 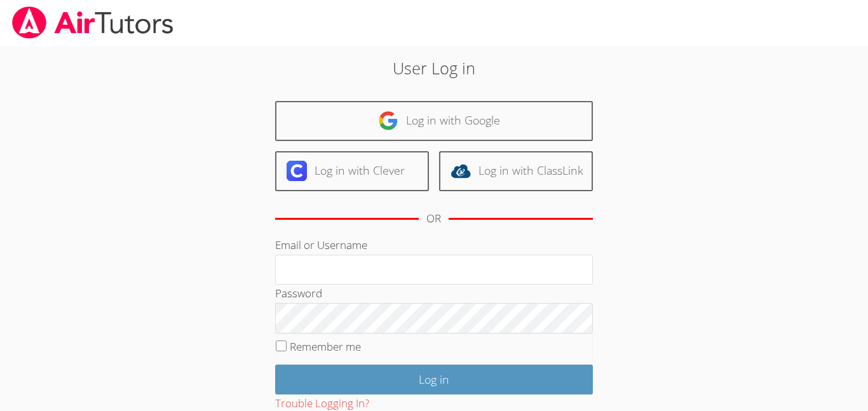 What do you see at coordinates (297, 171) in the screenshot?
I see `img: clever-logo-6eab21bc6e7a338710f1a6ff85c0baf02591cd810cc4098c63d3a4b26e2feb20.svg` at bounding box center [297, 171].